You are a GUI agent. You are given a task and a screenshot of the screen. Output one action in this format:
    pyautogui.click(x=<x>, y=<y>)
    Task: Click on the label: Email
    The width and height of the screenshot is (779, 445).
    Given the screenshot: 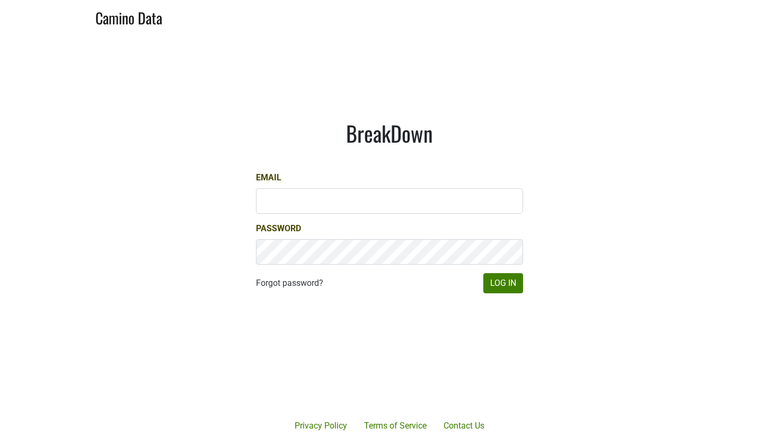 What is the action you would take?
    pyautogui.click(x=269, y=178)
    